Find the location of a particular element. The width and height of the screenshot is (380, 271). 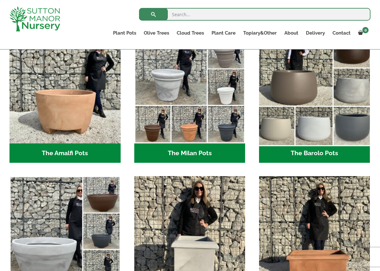

a: Topiary&Other is located at coordinates (260, 33).